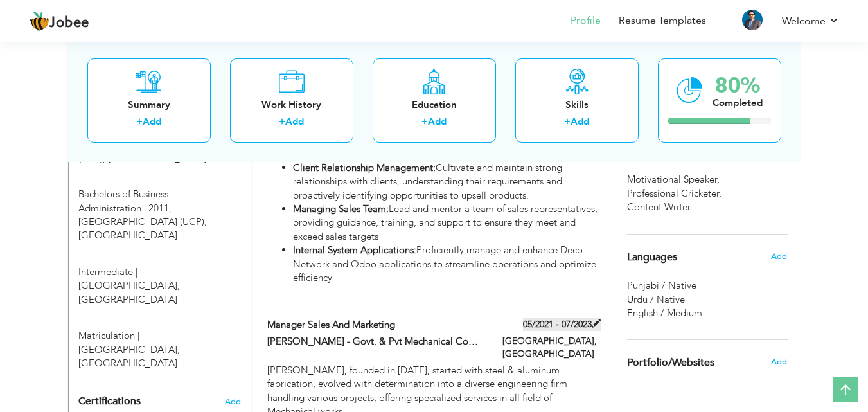 This screenshot has width=868, height=412. Describe the element at coordinates (292, 104) in the screenshot. I see `div: Work History` at that location.